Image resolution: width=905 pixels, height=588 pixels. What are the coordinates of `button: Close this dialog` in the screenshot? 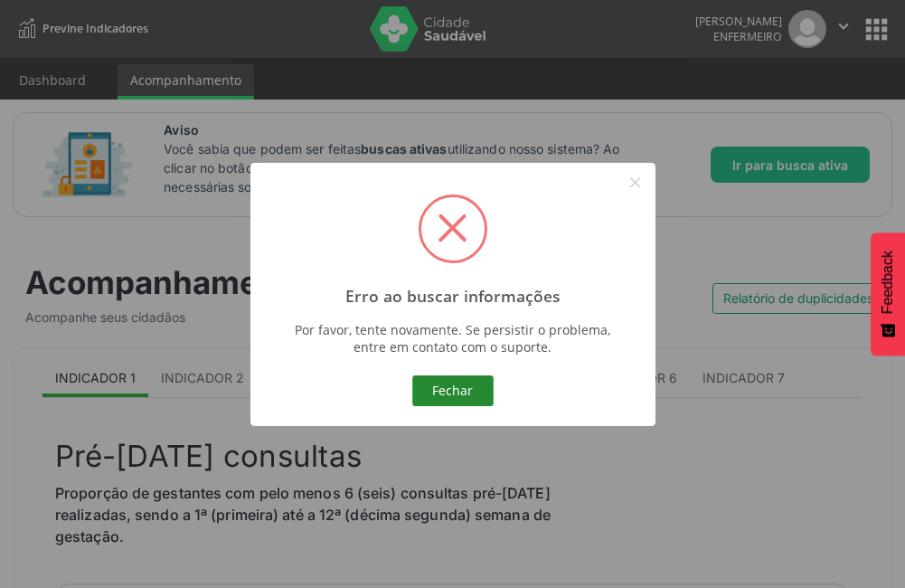 It's located at (636, 182).